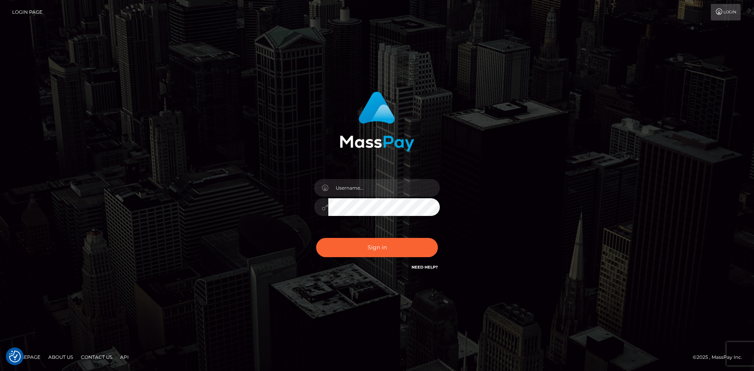  What do you see at coordinates (384, 188) in the screenshot?
I see `input: Username...` at bounding box center [384, 188].